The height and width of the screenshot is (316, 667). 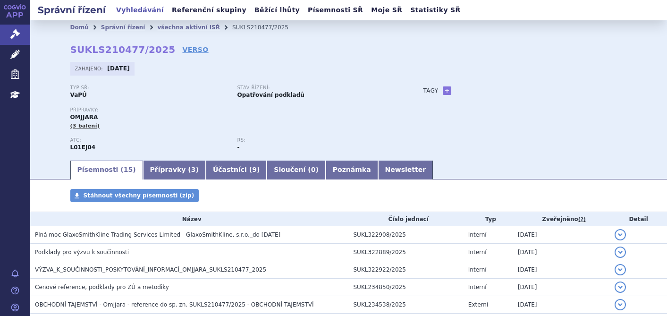 I want to click on a: Moje SŘ, so click(x=387, y=10).